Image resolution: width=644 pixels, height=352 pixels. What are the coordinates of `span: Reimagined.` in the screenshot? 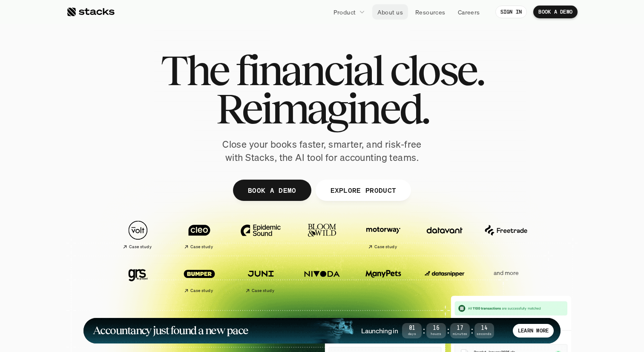 It's located at (322, 108).